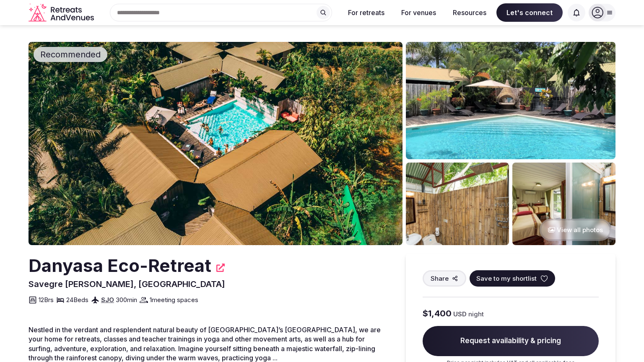 Image resolution: width=644 pixels, height=362 pixels. I want to click on a: SJO, so click(107, 299).